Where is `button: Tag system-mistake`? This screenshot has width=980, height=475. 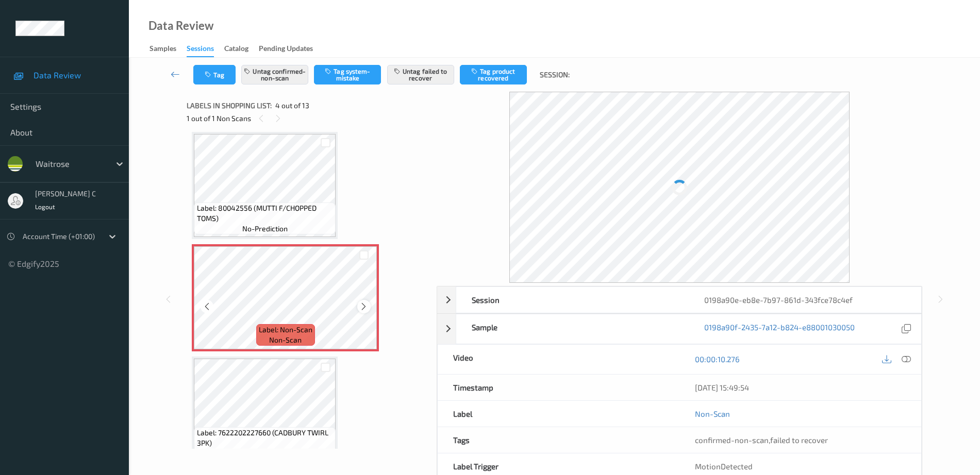 button: Tag system-mistake is located at coordinates (348, 74).